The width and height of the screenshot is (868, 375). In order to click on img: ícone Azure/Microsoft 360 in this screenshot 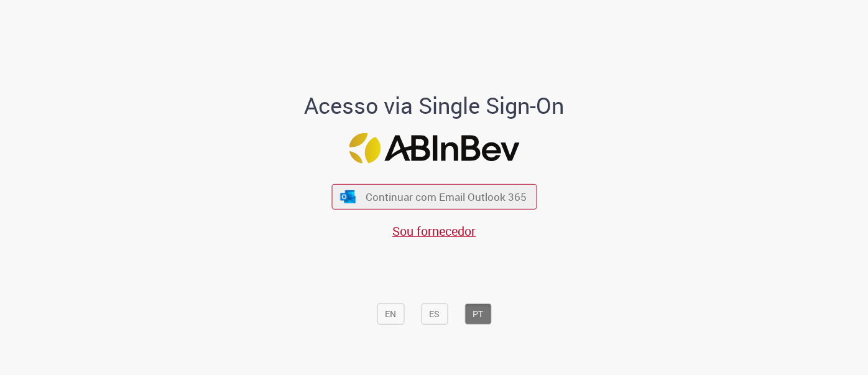, I will do `click(348, 196)`.